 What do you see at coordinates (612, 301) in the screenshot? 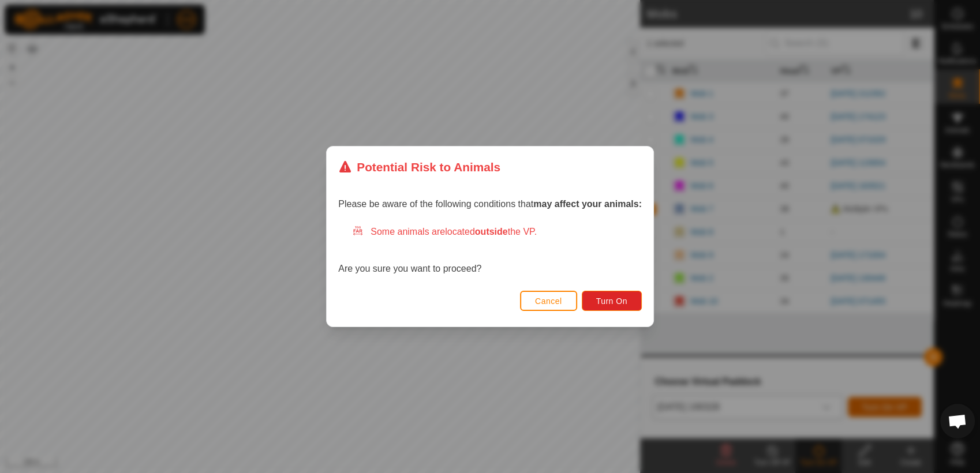
I see `span: Turn On` at bounding box center [612, 301].